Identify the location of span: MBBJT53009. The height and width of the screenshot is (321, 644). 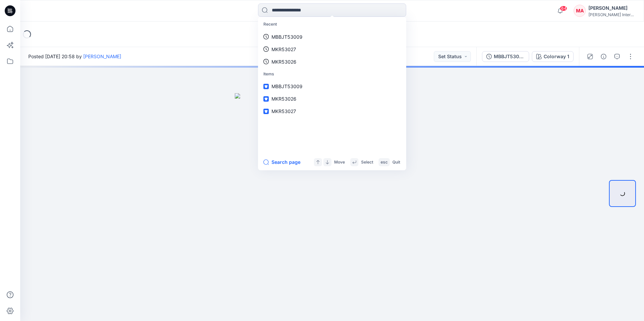
(287, 86).